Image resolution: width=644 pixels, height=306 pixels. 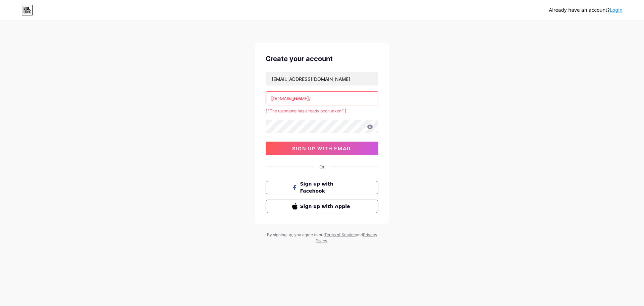 I want to click on div: By signing up, you agree to our and ., so click(x=322, y=238).